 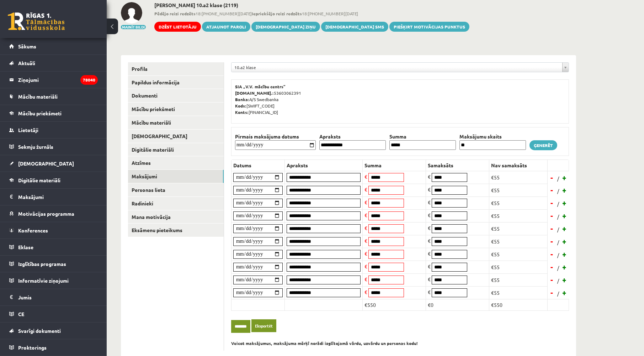 I want to click on th: Maksājumu skaits, so click(x=493, y=136).